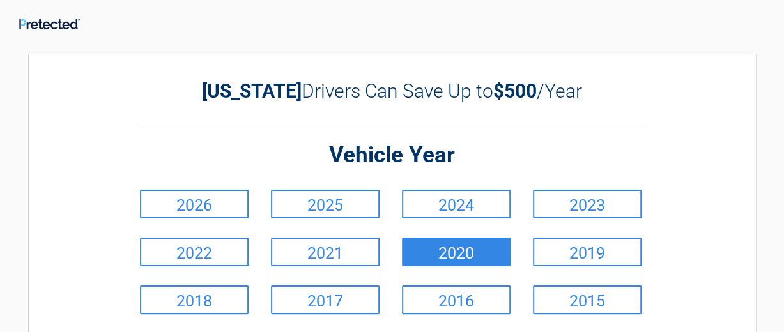 This screenshot has width=784, height=332. Describe the element at coordinates (194, 300) in the screenshot. I see `a: 2018` at that location.